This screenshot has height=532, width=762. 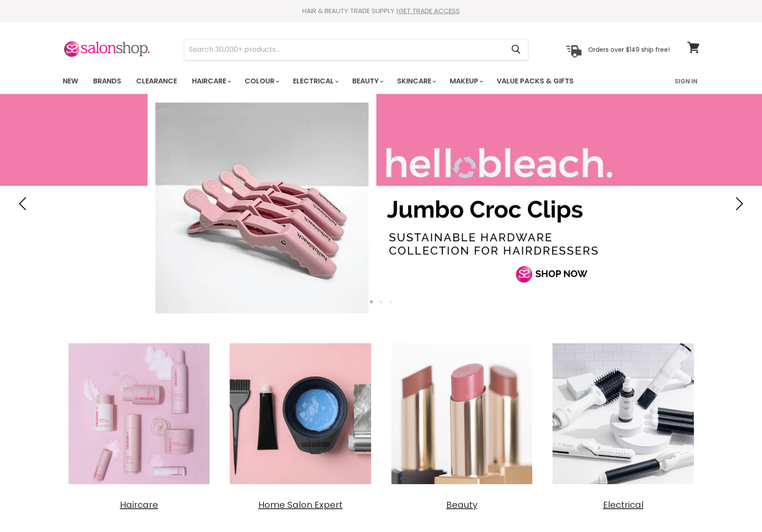 What do you see at coordinates (381, 81) in the screenshot?
I see `nav: Main` at bounding box center [381, 81].